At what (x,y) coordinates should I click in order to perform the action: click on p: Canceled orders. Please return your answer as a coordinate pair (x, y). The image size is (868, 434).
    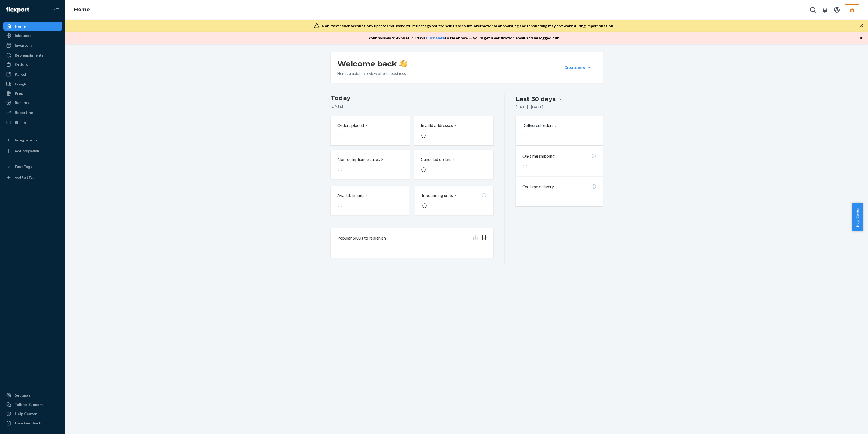
    Looking at the image, I should click on (436, 159).